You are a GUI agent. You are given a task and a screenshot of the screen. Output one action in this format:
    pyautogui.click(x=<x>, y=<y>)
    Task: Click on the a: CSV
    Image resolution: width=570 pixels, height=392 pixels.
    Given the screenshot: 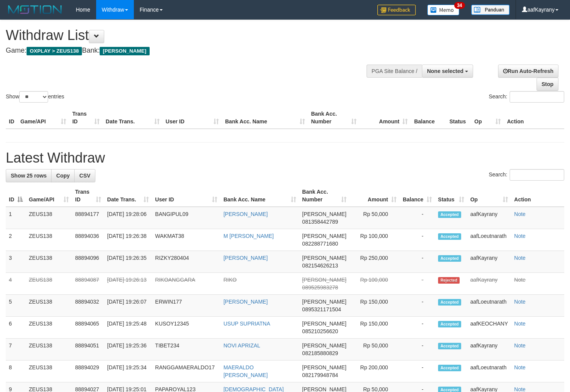 What is the action you would take?
    pyautogui.click(x=84, y=176)
    